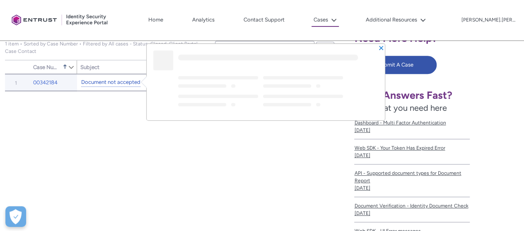 The height and width of the screenshot is (231, 524). I want to click on button: Open Preferences, so click(16, 217).